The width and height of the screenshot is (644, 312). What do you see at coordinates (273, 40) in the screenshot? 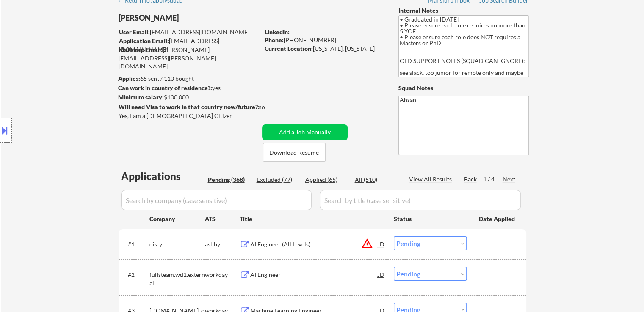
I see `strong: Phone:` at bounding box center [273, 40].